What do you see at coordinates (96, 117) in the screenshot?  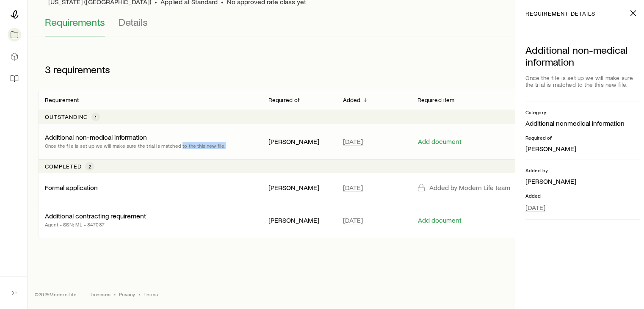 I see `span: 1` at bounding box center [96, 117].